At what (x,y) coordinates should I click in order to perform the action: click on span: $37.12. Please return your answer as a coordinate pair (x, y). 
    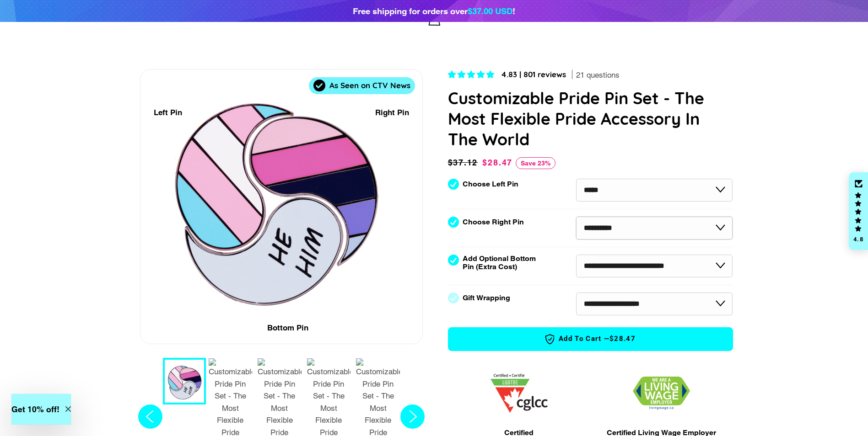
    Looking at the image, I should click on (464, 163).